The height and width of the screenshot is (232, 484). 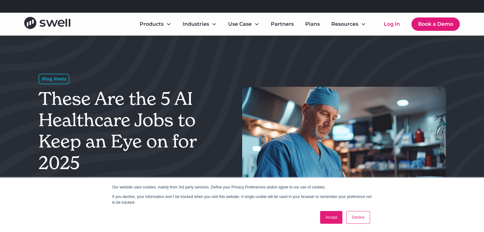 I want to click on a: Partners, so click(x=282, y=24).